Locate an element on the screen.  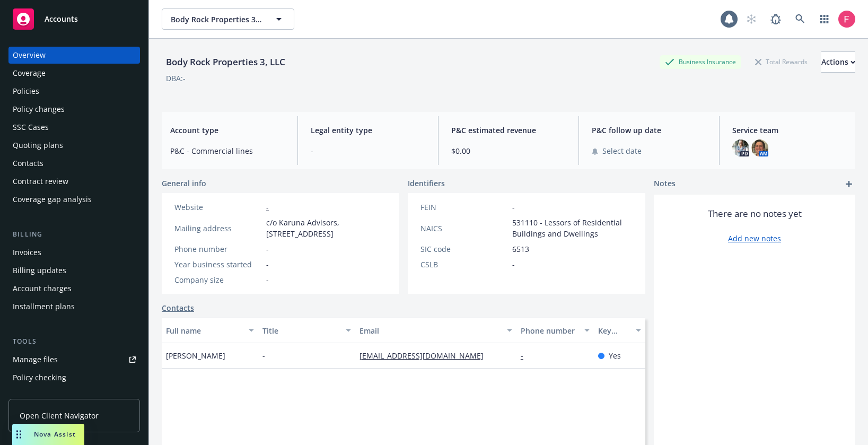
span: 531110 - Lessors of Residential Buildings and Dwellings is located at coordinates (572, 228).